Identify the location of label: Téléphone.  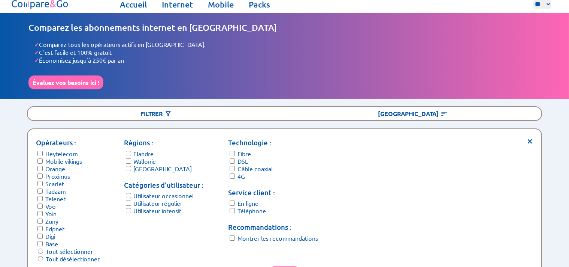
(252, 210).